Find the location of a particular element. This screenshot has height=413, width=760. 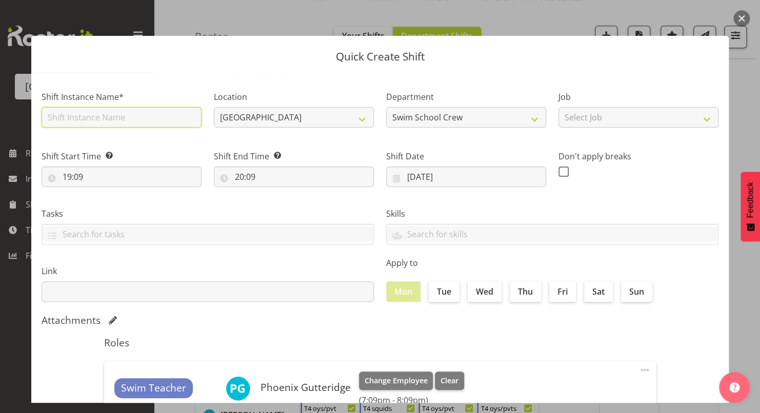

h5: Attachments is located at coordinates (71, 320).